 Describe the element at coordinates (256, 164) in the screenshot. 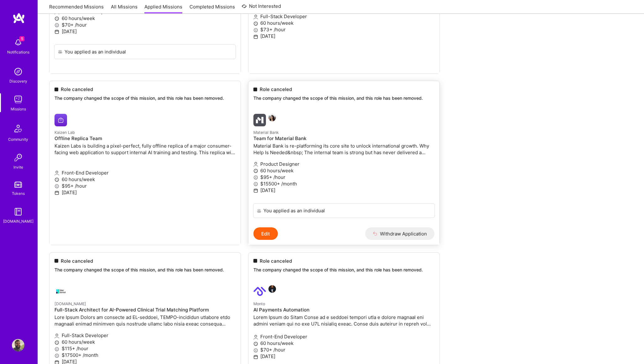

I see `i: icon Applicant` at that location.